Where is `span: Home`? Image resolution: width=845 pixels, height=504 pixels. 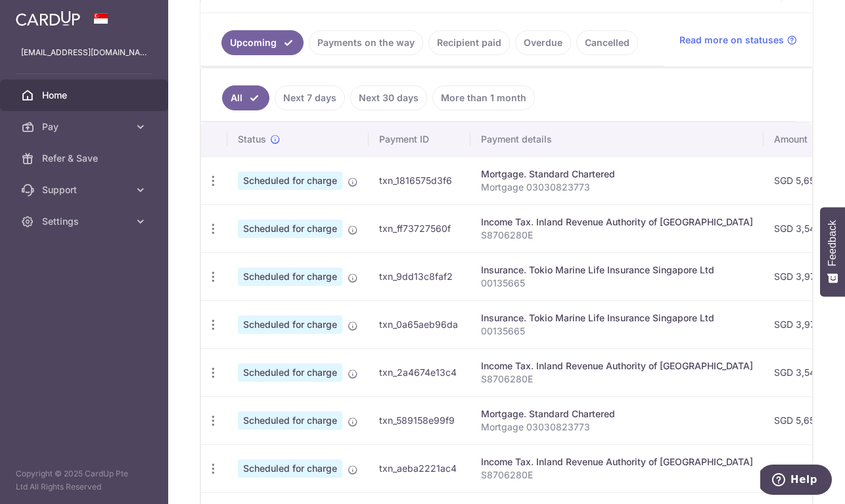 span: Home is located at coordinates (85, 95).